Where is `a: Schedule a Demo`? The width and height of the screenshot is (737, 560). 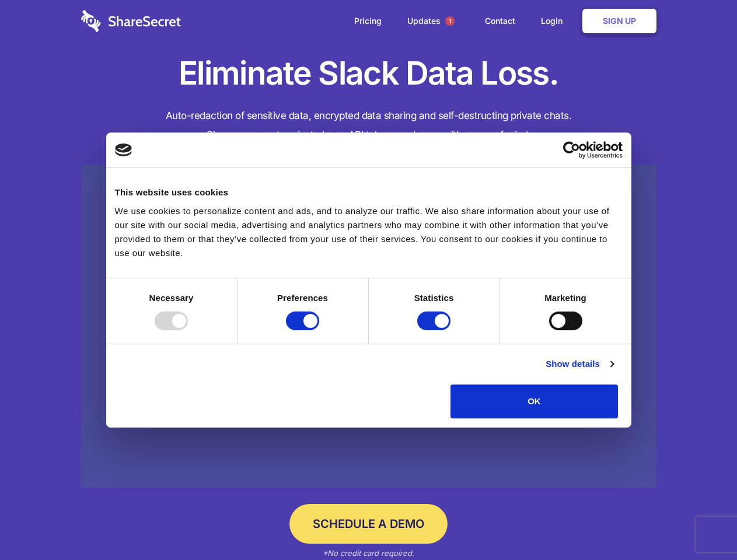
a: Schedule a Demo is located at coordinates (368, 524).